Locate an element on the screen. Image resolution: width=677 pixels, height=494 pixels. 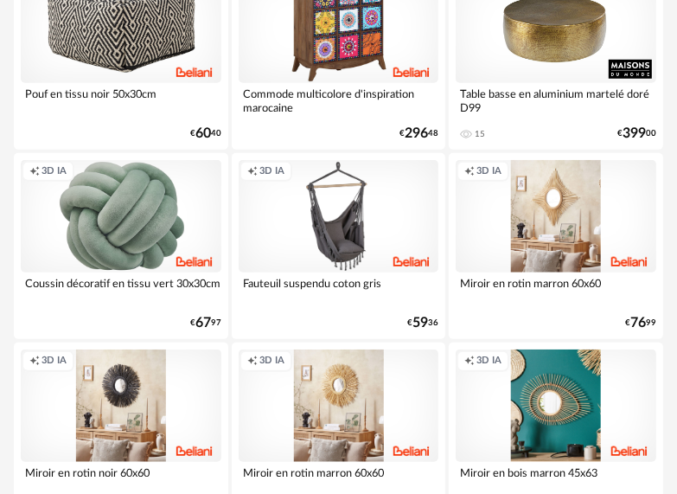
span: 67 is located at coordinates (203, 322).